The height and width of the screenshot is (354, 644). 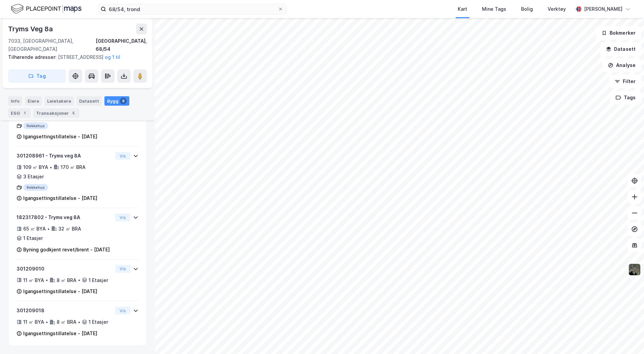 What do you see at coordinates (74, 113) in the screenshot?
I see `div: 5` at bounding box center [74, 113].